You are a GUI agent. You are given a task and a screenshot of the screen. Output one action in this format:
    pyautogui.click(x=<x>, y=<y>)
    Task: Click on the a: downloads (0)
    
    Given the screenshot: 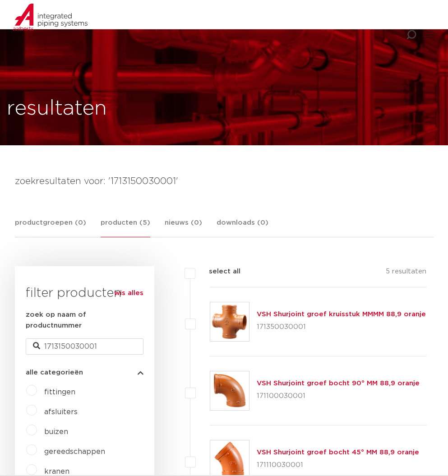 What is the action you would take?
    pyautogui.click(x=242, y=227)
    